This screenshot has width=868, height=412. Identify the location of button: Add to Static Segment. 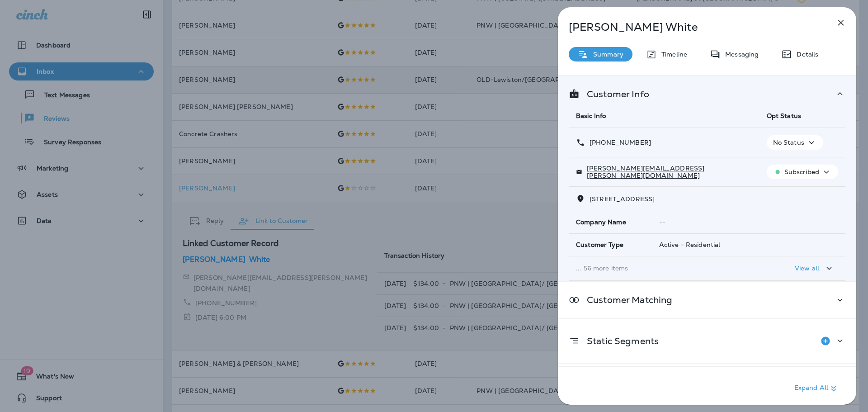
(826, 341).